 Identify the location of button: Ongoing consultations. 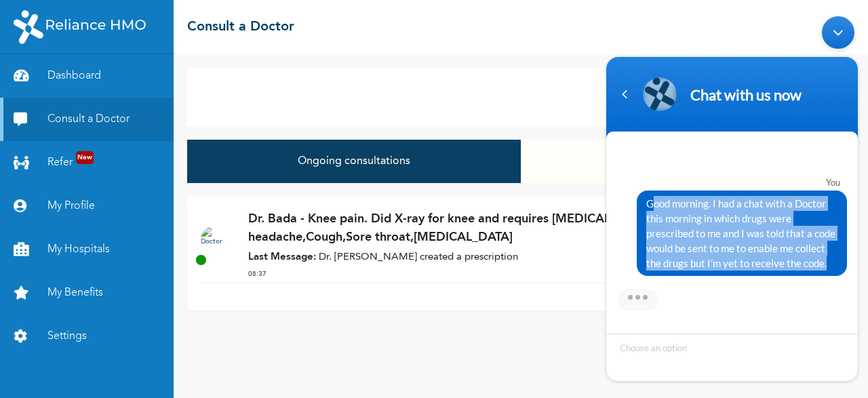
(354, 161).